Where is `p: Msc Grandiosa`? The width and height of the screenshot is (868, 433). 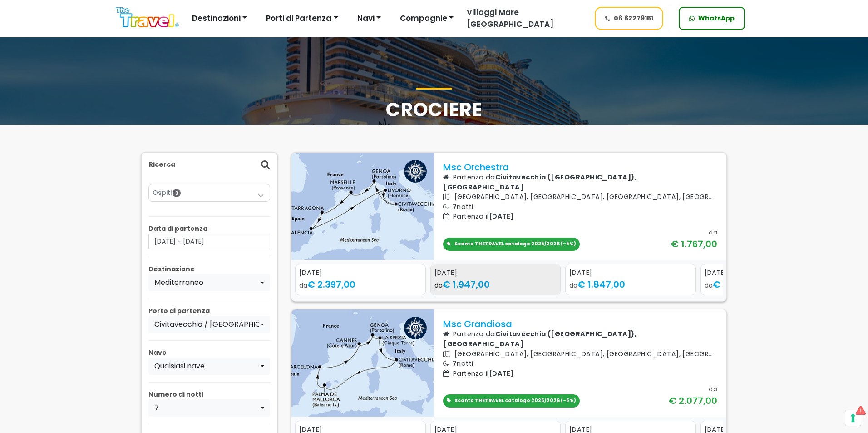
p: Msc Grandiosa is located at coordinates (580, 324).